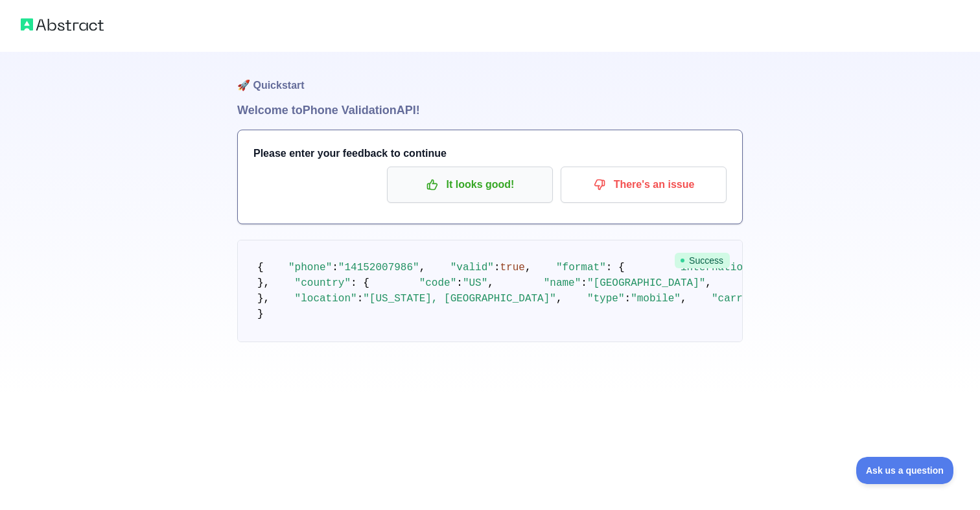 This screenshot has width=980, height=510. Describe the element at coordinates (643, 184) in the screenshot. I see `button: There's an issue` at that location.